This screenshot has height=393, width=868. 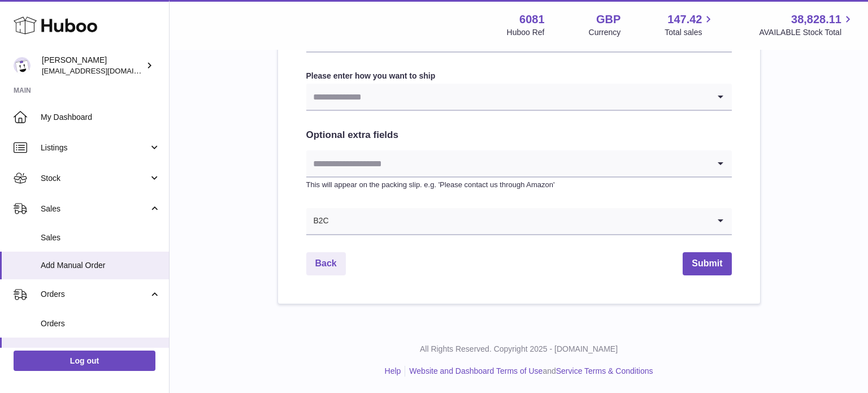 I want to click on span: B2C, so click(x=318, y=221).